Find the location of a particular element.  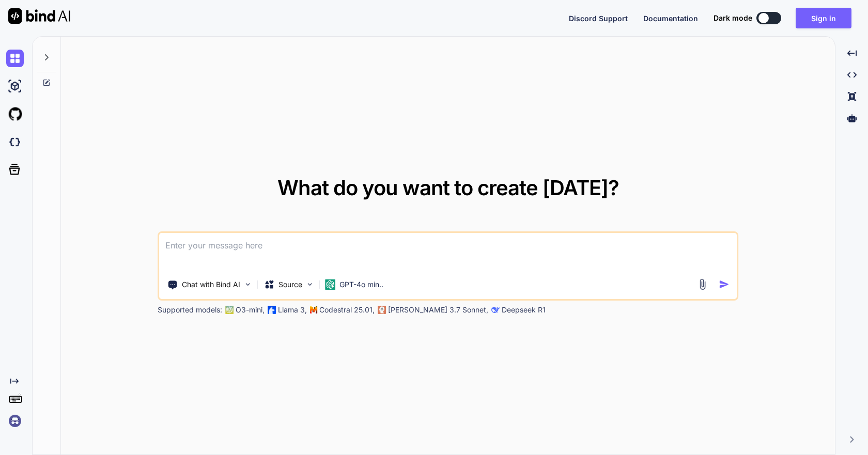

button: Sign in is located at coordinates (824, 18).